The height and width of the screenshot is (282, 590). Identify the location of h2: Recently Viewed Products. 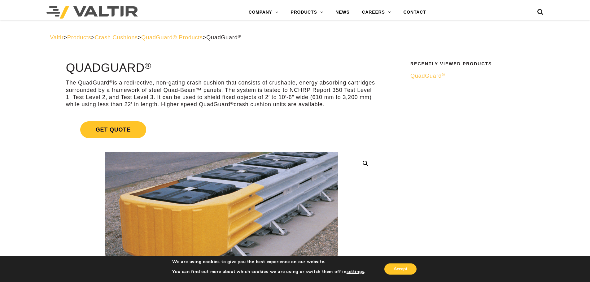
(473, 64).